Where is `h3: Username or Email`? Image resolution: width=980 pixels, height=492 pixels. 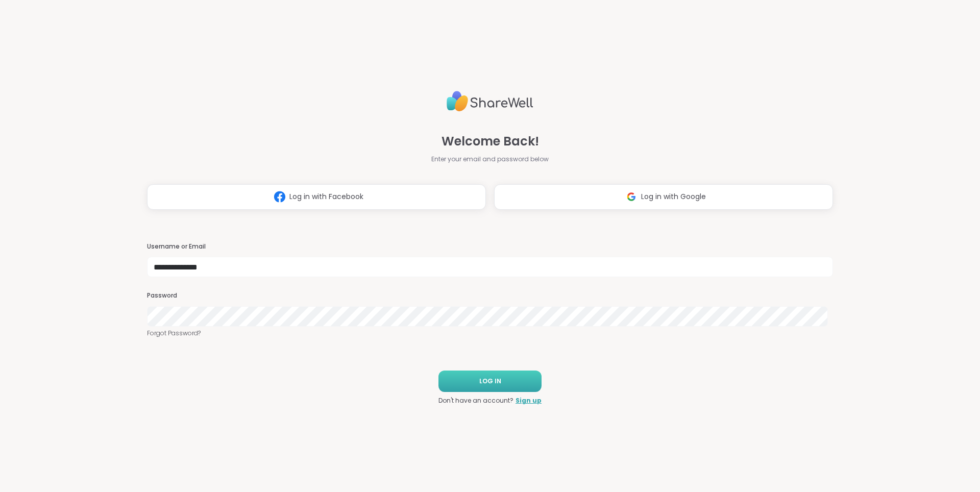
h3: Username or Email is located at coordinates (490, 247).